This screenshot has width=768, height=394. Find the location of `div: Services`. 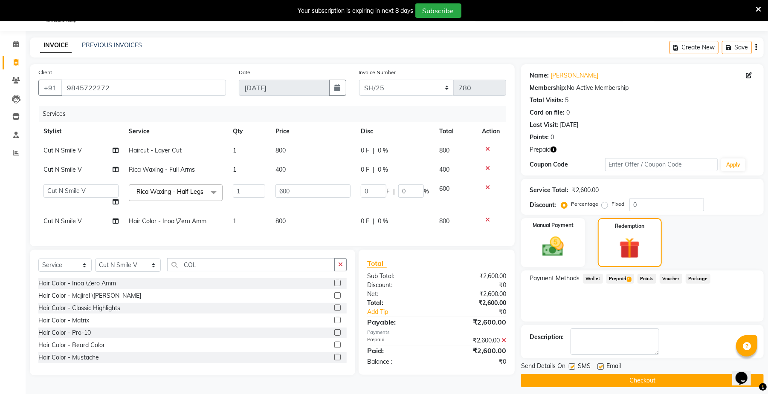

div: Services is located at coordinates (276, 114).